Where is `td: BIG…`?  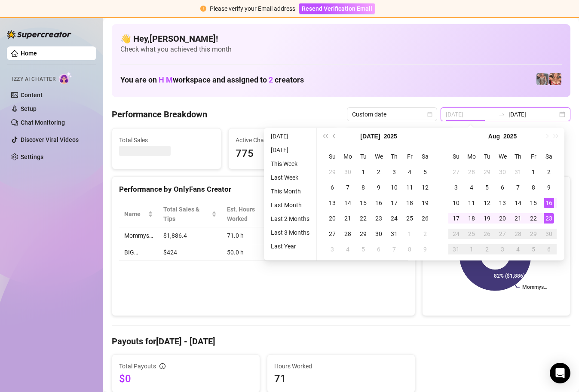
td: BIG… is located at coordinates (139, 252).